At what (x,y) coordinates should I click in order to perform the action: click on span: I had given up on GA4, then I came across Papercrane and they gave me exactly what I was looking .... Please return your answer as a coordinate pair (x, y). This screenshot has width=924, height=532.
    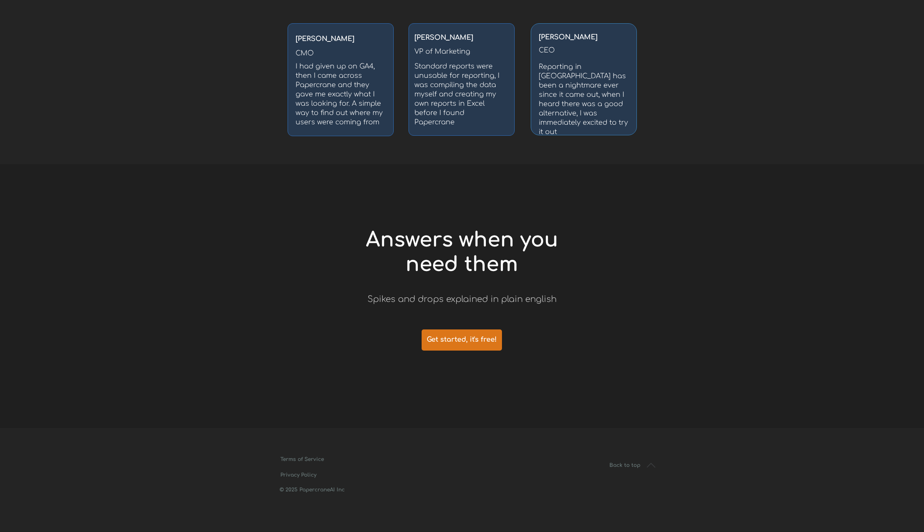
    Looking at the image, I should click on (339, 94).